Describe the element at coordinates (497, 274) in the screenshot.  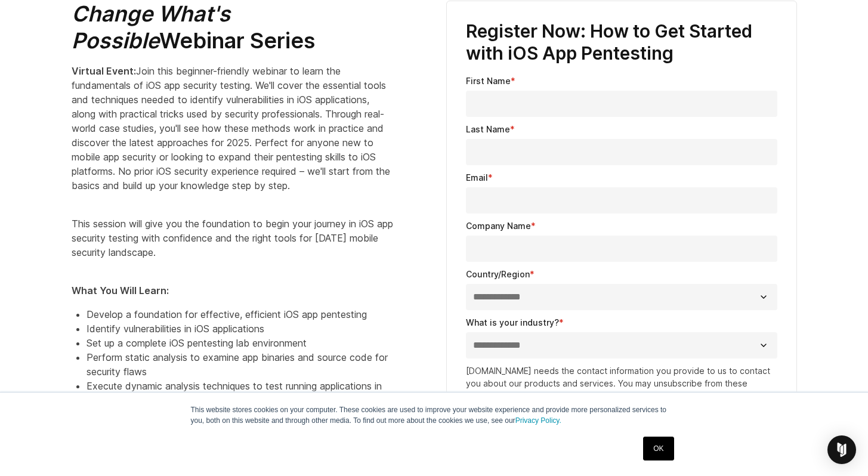
I see `span: Country/Region` at that location.